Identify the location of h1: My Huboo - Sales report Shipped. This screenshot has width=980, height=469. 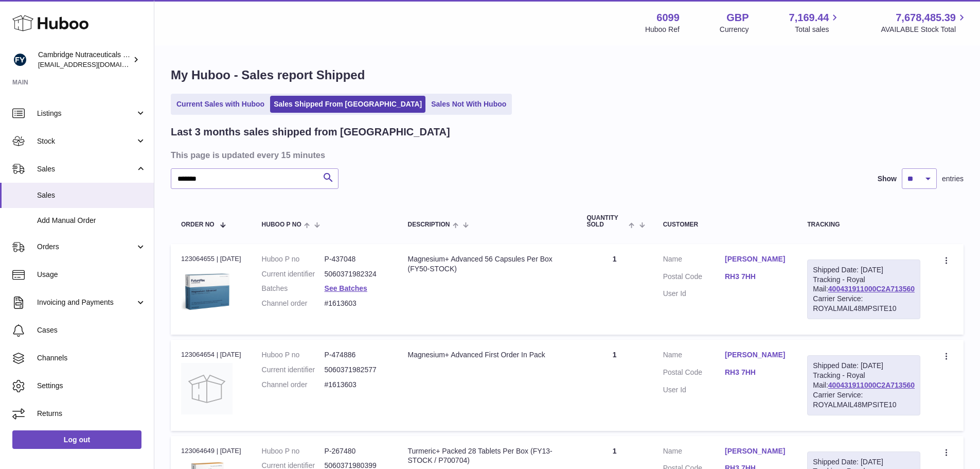
(566, 75).